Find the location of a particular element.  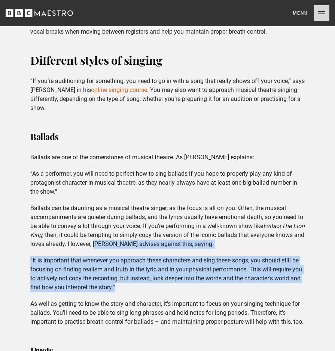

h2: Different styles of singing is located at coordinates (167, 60).